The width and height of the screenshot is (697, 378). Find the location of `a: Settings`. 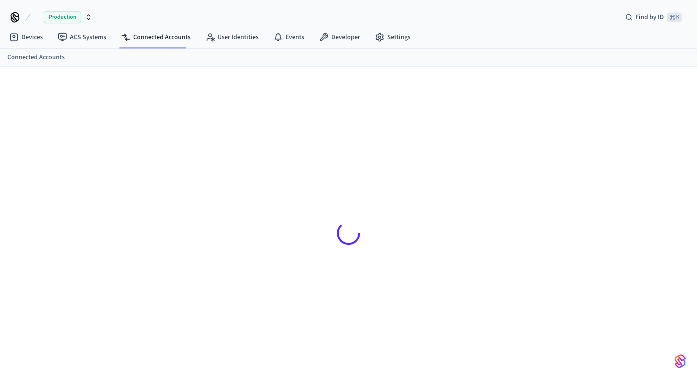

a: Settings is located at coordinates (393, 37).